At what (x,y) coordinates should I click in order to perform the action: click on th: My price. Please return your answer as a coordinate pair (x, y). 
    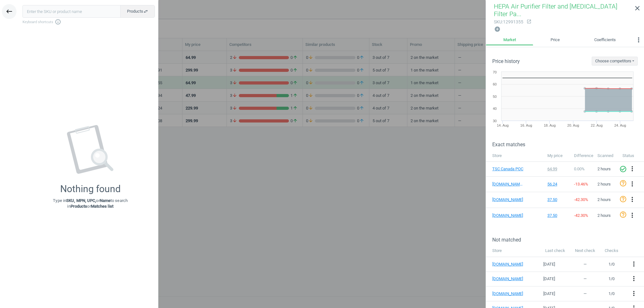
    Looking at the image, I should click on (558, 156).